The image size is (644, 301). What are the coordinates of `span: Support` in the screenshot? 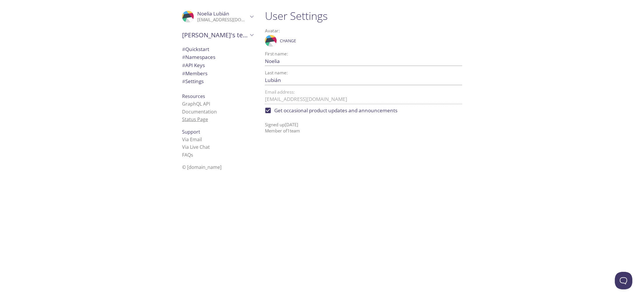 It's located at (191, 132).